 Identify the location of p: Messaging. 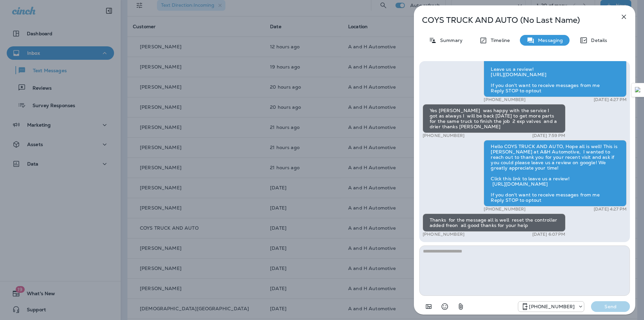
(549, 40).